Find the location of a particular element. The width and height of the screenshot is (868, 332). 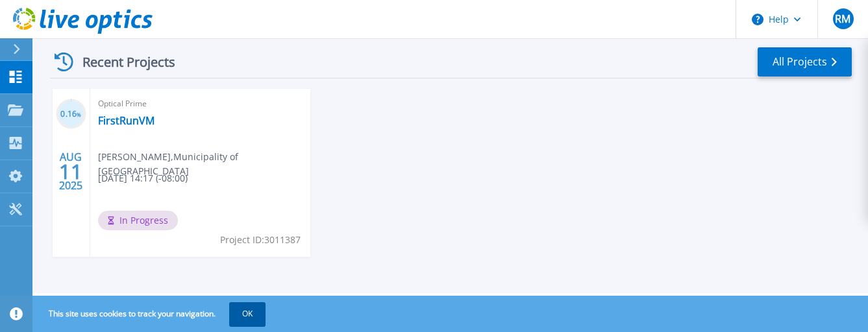

span: This site uses cookies to track your navigation. is located at coordinates (151, 314).